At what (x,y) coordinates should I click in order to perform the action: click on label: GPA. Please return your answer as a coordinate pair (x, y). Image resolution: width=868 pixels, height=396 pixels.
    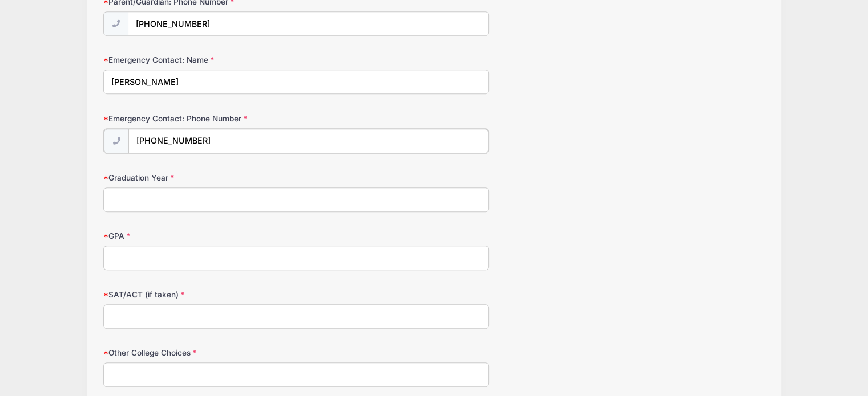
    Looking at the image, I should click on (213, 236).